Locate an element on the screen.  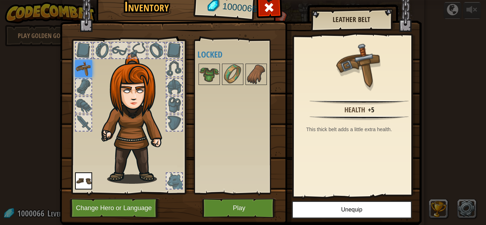
button: Change Hero or Language is located at coordinates (115, 208).